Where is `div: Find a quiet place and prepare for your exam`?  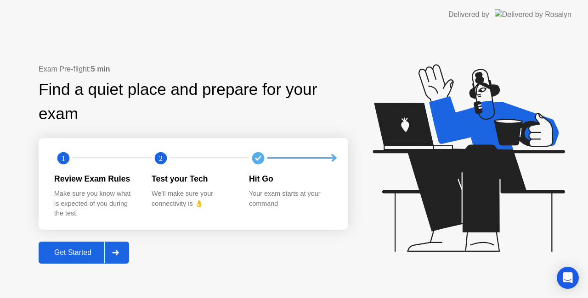
div: Find a quiet place and prepare for your exam is located at coordinates (193, 102).